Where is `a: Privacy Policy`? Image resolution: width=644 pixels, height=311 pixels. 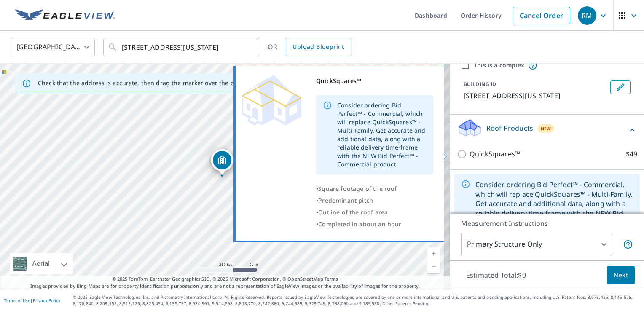
a: Privacy Policy is located at coordinates (46, 300).